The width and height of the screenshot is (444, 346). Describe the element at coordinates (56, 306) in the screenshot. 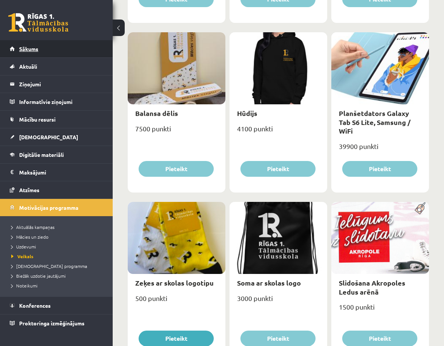

I see `a: Konferences` at that location.